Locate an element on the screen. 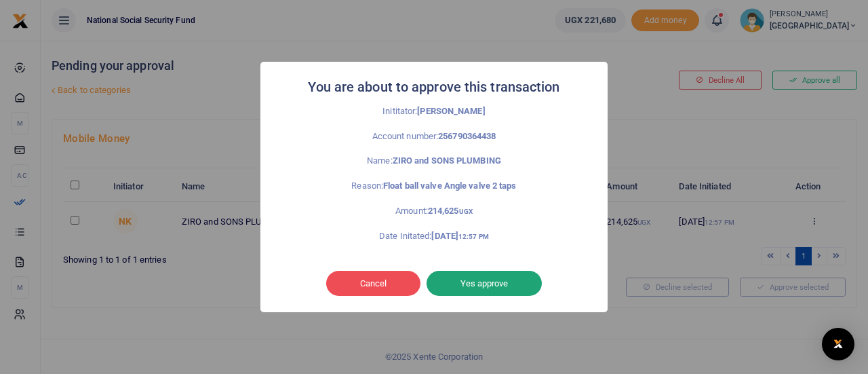 This screenshot has width=868, height=374. button: Cancel is located at coordinates (373, 283).